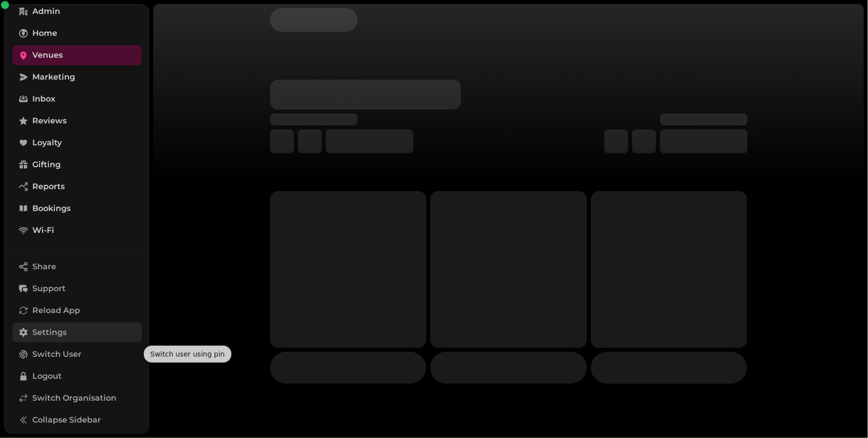  What do you see at coordinates (46, 164) in the screenshot?
I see `span: Gifting` at bounding box center [46, 164].